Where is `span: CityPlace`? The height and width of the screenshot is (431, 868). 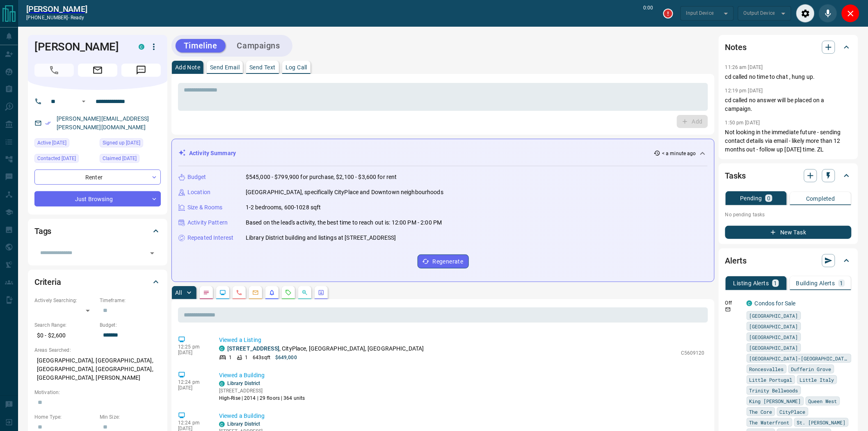
span: CityPlace is located at coordinates (793, 412).